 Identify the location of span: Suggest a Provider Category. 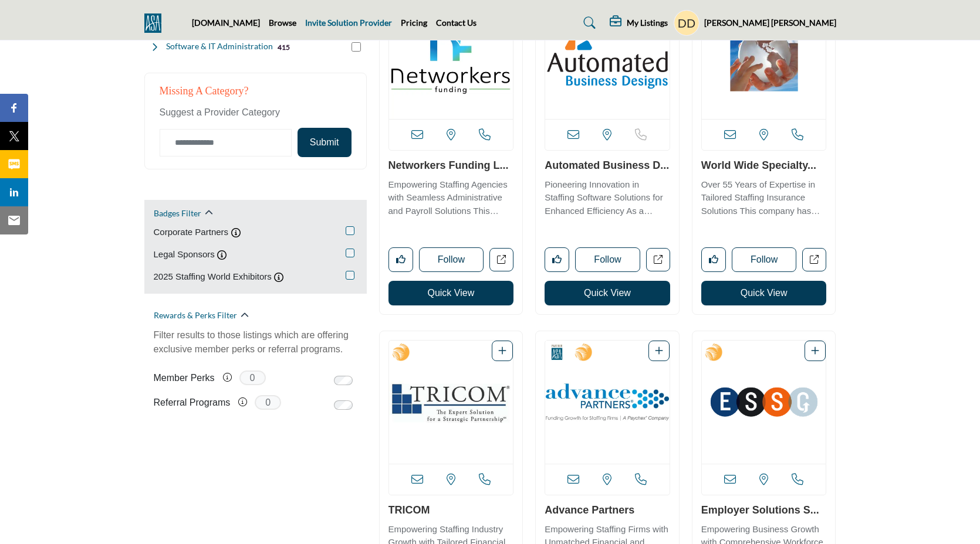
(220, 112).